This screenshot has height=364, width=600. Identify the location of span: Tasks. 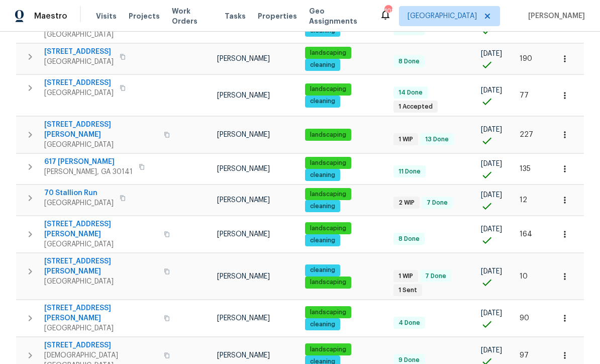
(235, 16).